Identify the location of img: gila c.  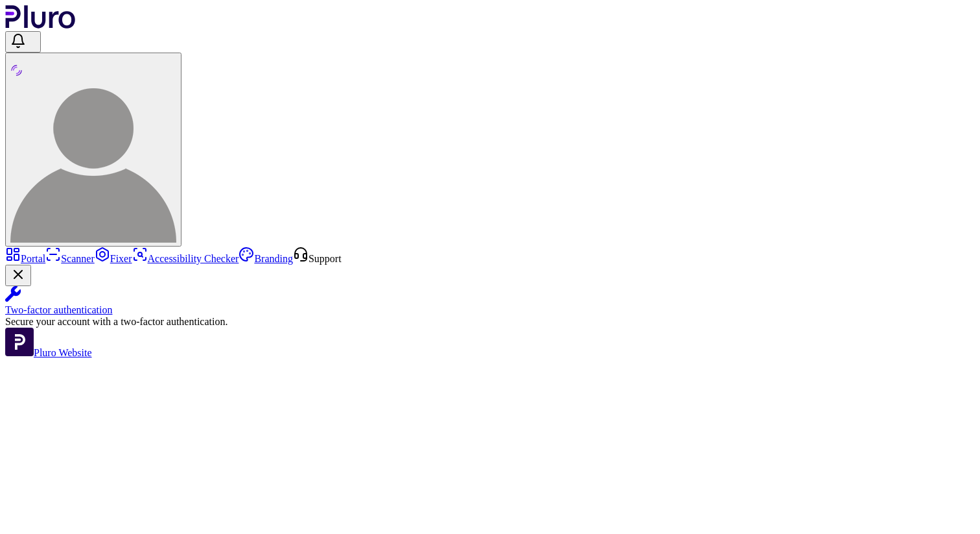
(94, 160).